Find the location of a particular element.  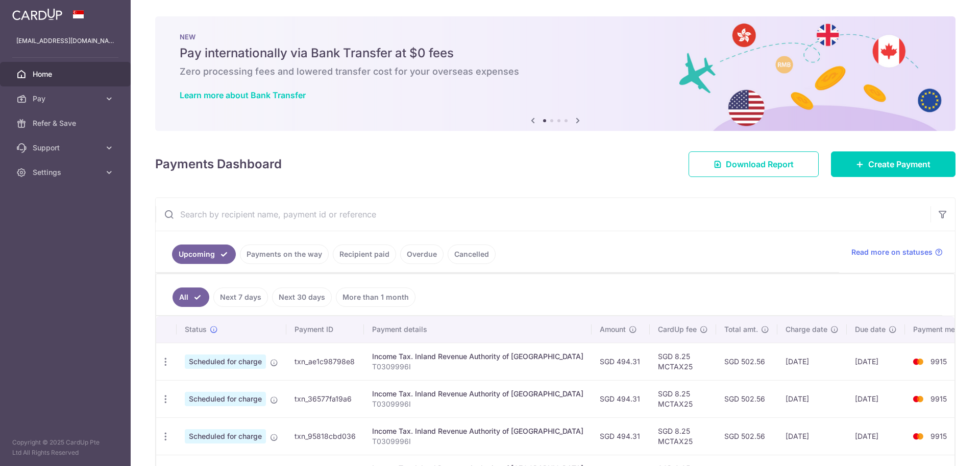

span: Status is located at coordinates (196, 330).